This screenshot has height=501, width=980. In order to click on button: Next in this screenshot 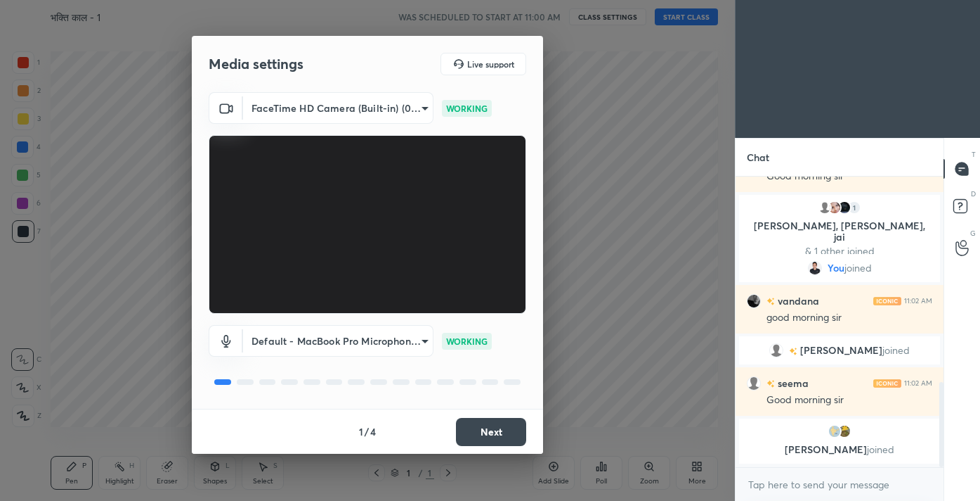, I will do `click(491, 432)`.